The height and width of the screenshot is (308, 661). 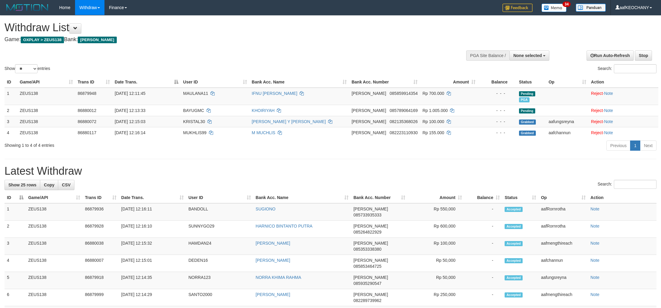 I want to click on th: Date Trans.: activate to sort column ascending, so click(x=152, y=197).